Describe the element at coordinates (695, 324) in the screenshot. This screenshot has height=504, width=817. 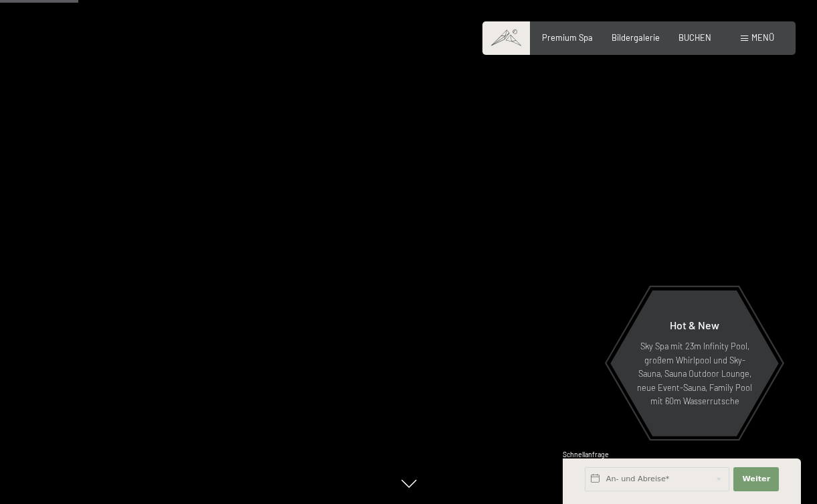
I see `span: Hot & New` at that location.